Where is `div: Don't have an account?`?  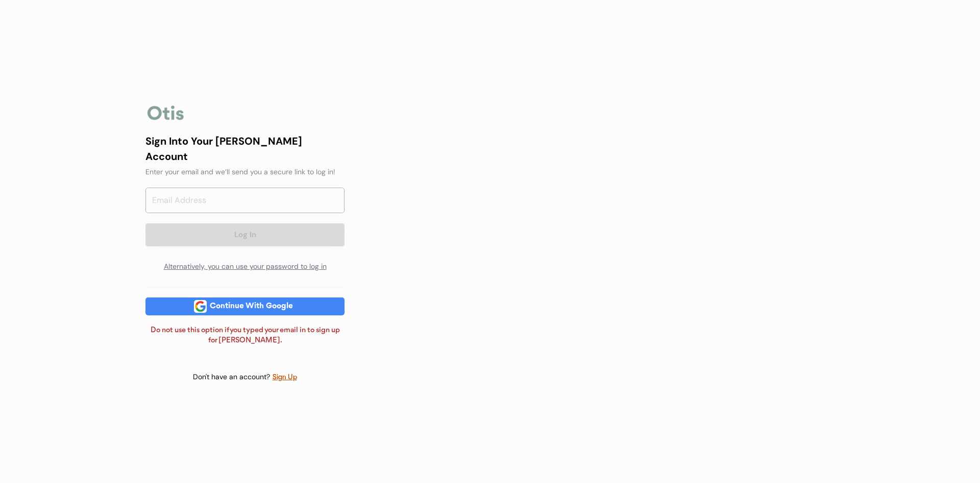
div: Don't have an account? is located at coordinates (232, 377).